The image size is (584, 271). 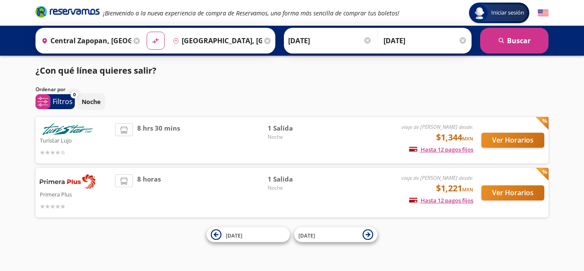 I want to click on input: Buscar Destino, so click(x=216, y=41).